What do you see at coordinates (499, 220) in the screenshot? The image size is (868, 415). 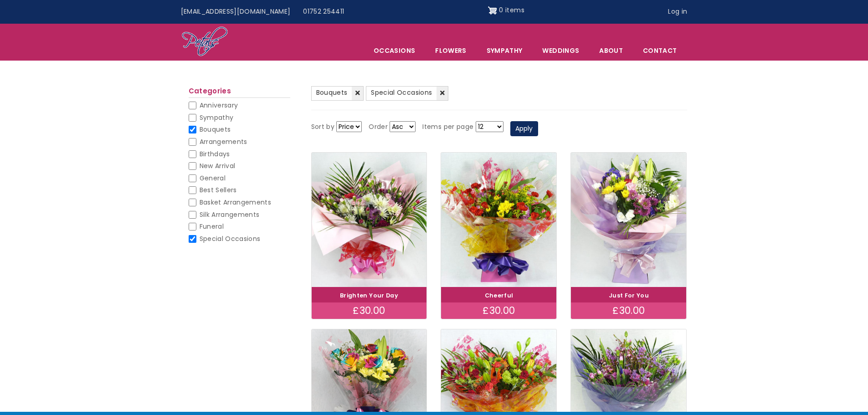 I see `img: Cheerful` at bounding box center [499, 220].